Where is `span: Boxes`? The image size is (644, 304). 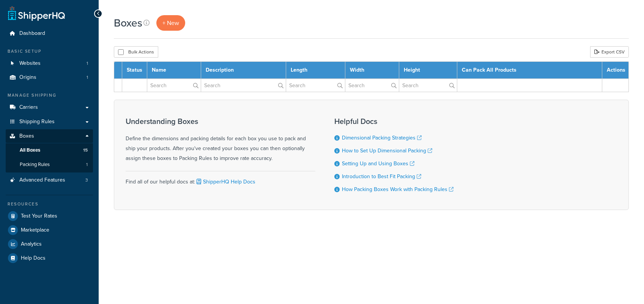
span: Boxes is located at coordinates (27, 136).